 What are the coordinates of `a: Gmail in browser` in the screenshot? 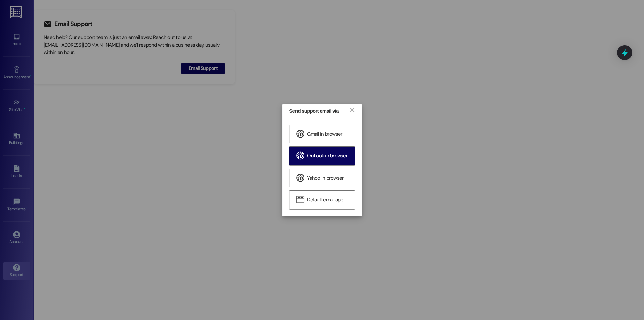 It's located at (322, 134).